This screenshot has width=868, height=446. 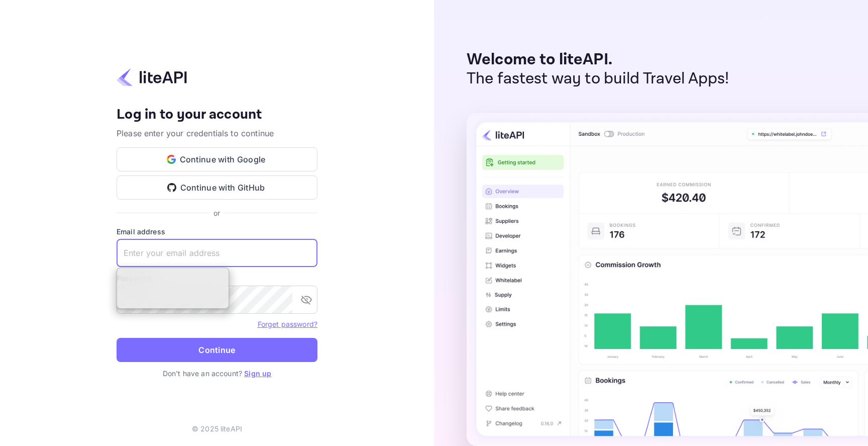 I want to click on input: Enter your email address, so click(x=217, y=253).